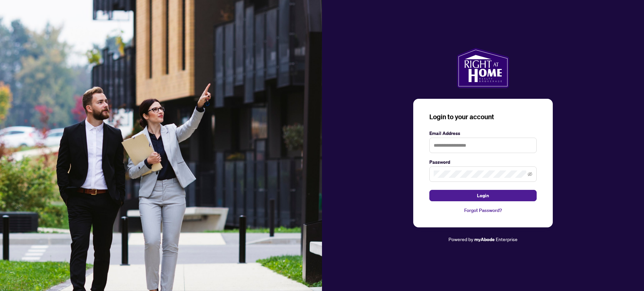 The height and width of the screenshot is (291, 644). What do you see at coordinates (483, 211) in the screenshot?
I see `a: Forgot Password?` at bounding box center [483, 211].